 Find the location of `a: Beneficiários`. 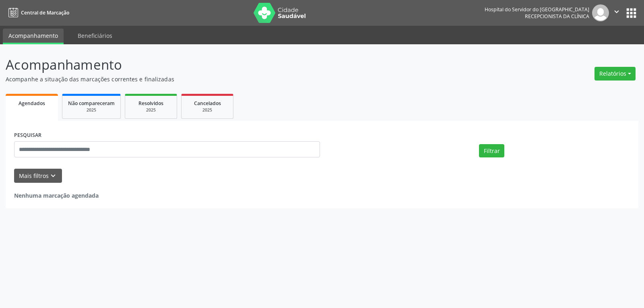

a: Beneficiários is located at coordinates (95, 36).